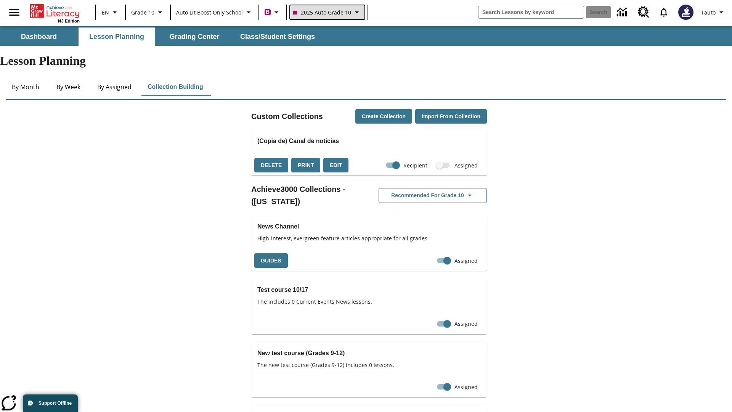 Image resolution: width=732 pixels, height=412 pixels. I want to click on button: Import from Collection, so click(451, 116).